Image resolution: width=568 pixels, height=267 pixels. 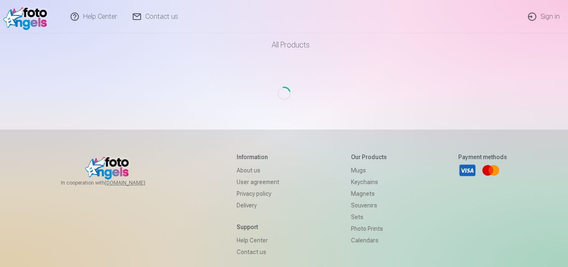 I want to click on a: Mugs, so click(x=369, y=171).